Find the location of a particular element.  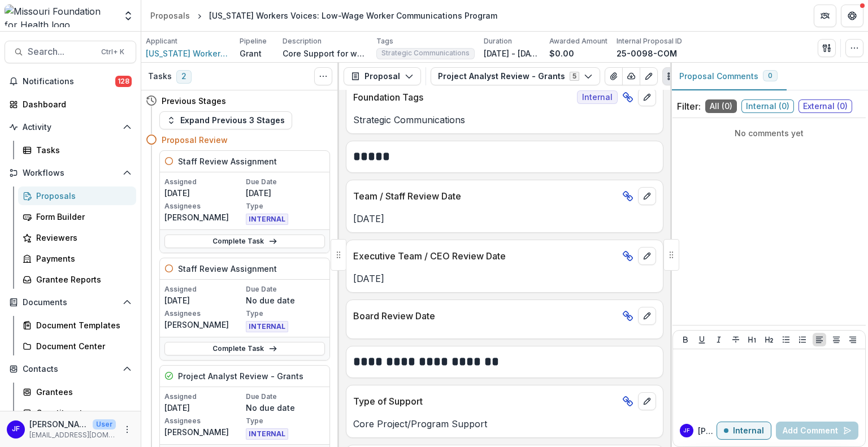

p: Strategic Communications is located at coordinates (505, 119).